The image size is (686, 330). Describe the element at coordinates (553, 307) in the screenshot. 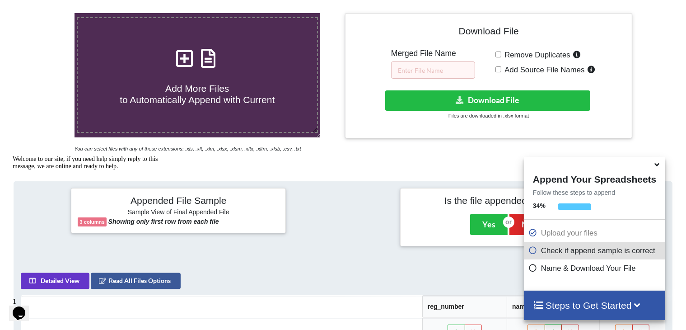

I see `th: name` at that location.